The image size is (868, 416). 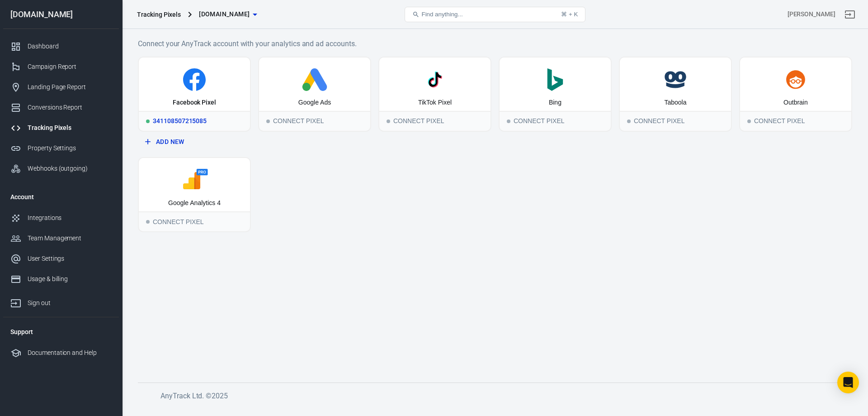 What do you see at coordinates (61, 67) in the screenshot?
I see `a: Campaign Report` at bounding box center [61, 67].